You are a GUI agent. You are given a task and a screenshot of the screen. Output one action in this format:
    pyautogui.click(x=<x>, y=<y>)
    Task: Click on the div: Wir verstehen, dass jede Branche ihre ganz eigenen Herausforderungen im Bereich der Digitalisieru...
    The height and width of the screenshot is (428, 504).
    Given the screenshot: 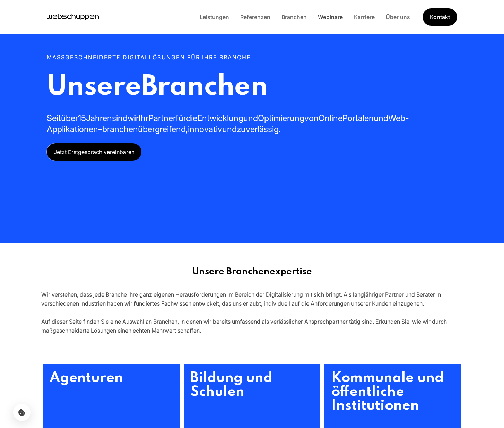 What is the action you would take?
    pyautogui.click(x=252, y=313)
    